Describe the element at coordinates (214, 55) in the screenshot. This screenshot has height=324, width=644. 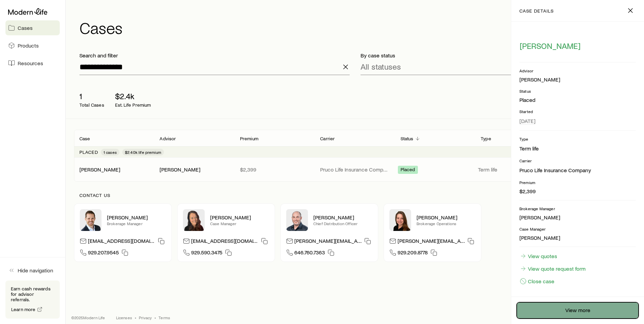
I see `p: Search and filter` at that location.